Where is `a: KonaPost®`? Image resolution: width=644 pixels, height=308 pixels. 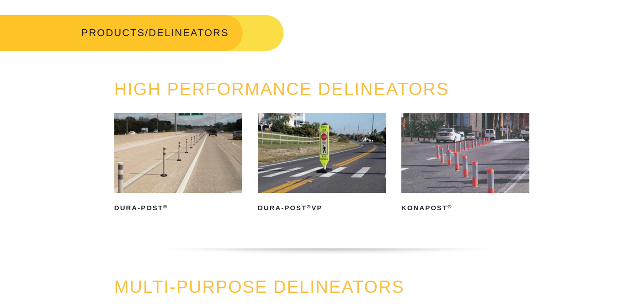
a: KonaPost® is located at coordinates (465, 164).